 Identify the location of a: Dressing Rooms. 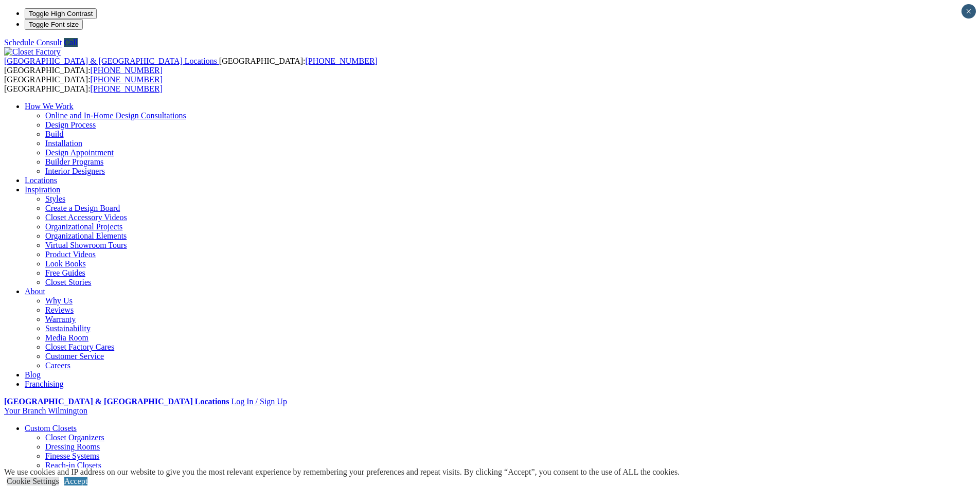
(72, 447).